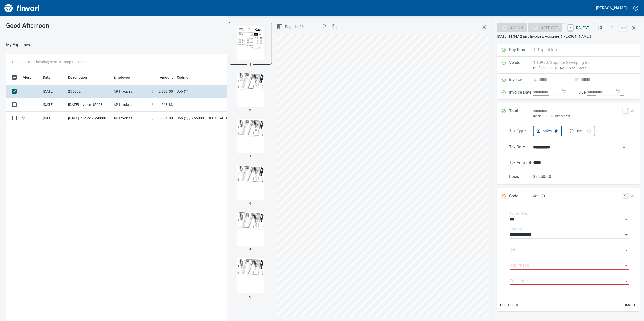 This screenshot has height=321, width=644. What do you see at coordinates (547, 131) in the screenshot?
I see `button: Sales` at bounding box center [547, 131].